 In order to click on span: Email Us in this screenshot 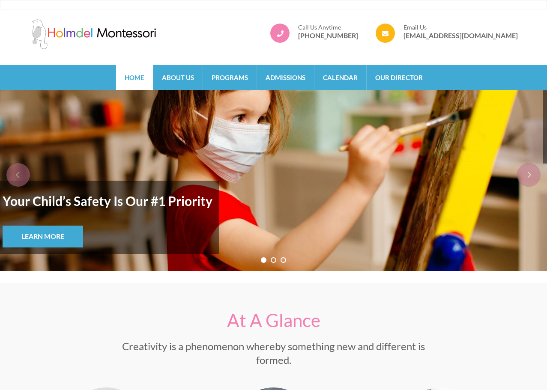, I will do `click(460, 27)`.